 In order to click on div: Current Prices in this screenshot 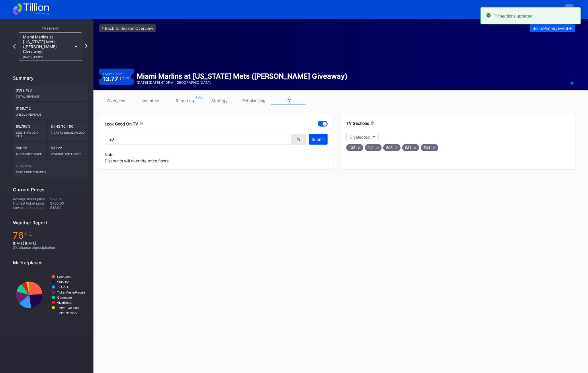, I will do `click(50, 189)`.